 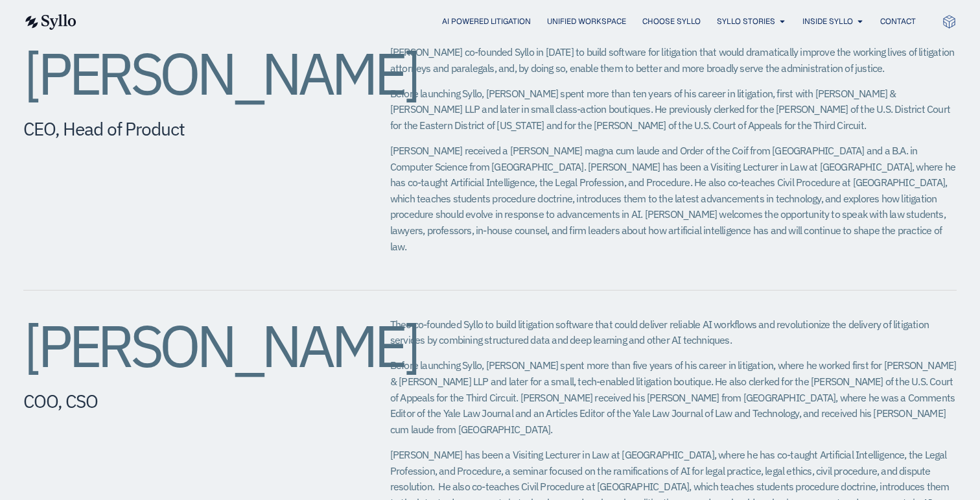 I want to click on a: Inside Syllo, so click(x=828, y=21).